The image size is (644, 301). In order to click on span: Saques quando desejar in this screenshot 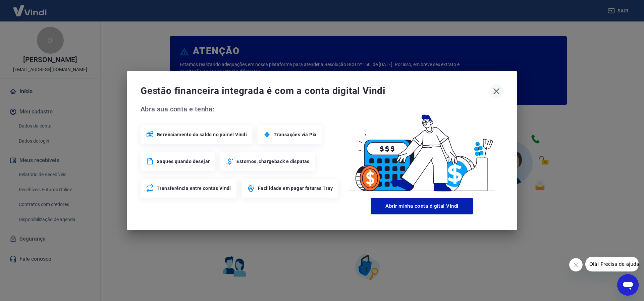, I will do `click(183, 161)`.